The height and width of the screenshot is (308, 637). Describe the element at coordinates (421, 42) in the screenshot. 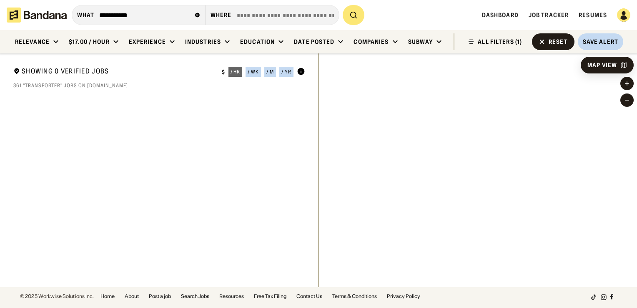

I see `div: Subway` at that location.